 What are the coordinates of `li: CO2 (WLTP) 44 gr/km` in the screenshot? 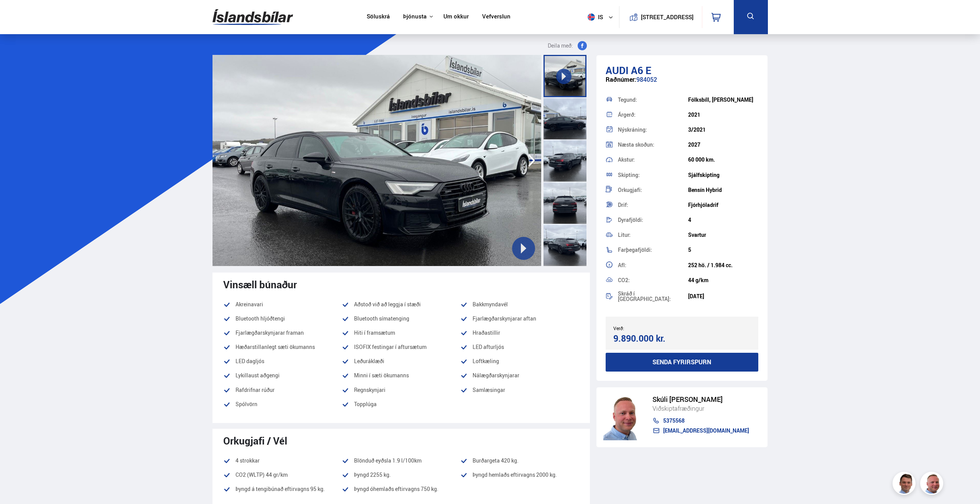 It's located at (282, 475).